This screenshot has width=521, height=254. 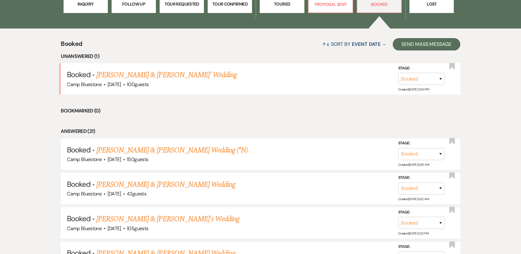 What do you see at coordinates (432, 4) in the screenshot?
I see `p: Lost` at bounding box center [432, 4].